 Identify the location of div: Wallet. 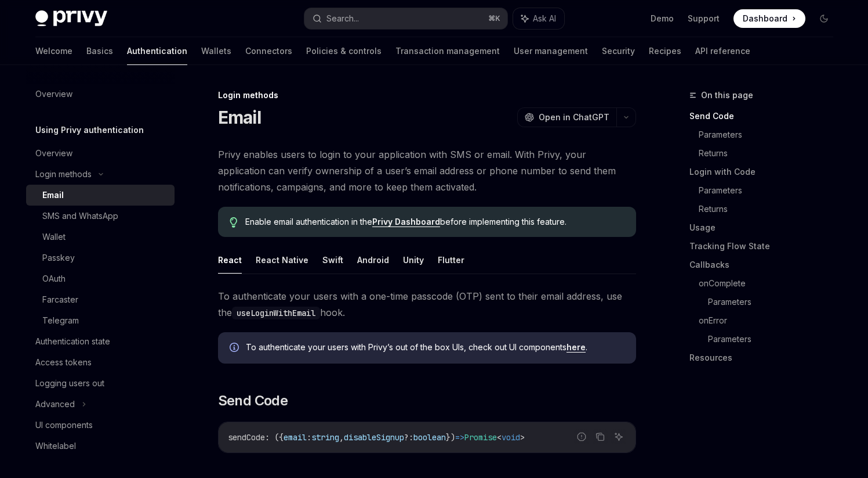
(53, 237).